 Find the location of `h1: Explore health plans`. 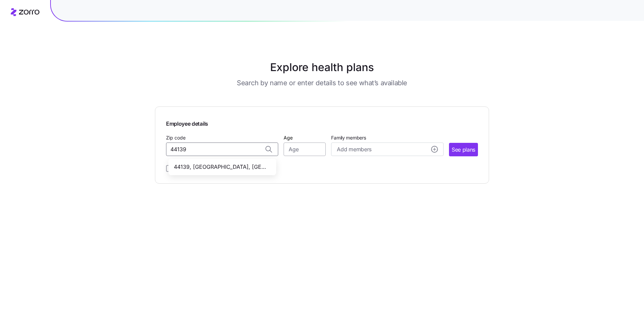

h1: Explore health plans is located at coordinates (322, 67).